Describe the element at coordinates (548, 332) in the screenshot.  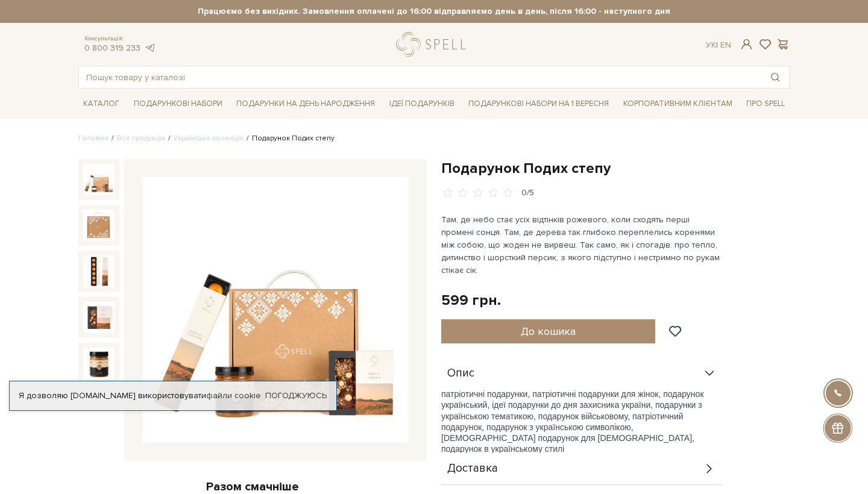
I see `span: До кошика` at that location.